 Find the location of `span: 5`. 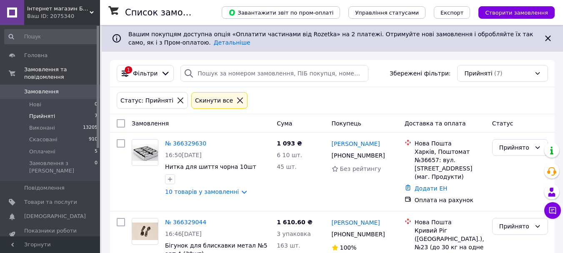

span: 5 is located at coordinates (96, 152).